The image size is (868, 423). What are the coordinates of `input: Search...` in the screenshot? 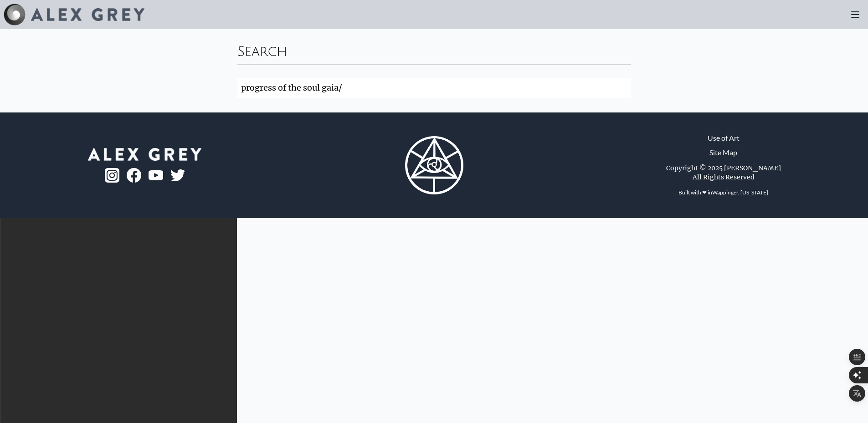 It's located at (434, 88).